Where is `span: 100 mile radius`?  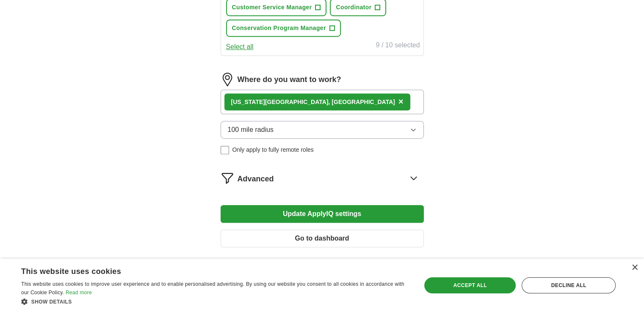 span: 100 mile radius is located at coordinates (251, 130).